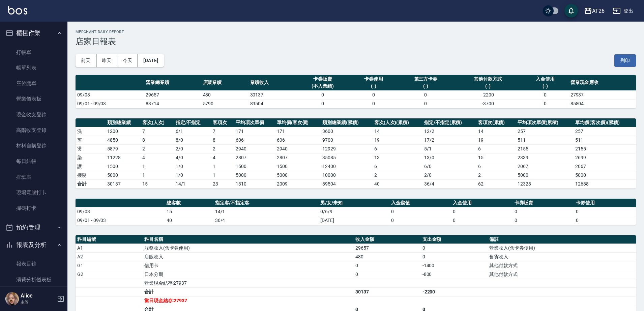 Image resolution: width=644 pixels, height=311 pixels. I want to click on th: 入金使用, so click(482, 203).